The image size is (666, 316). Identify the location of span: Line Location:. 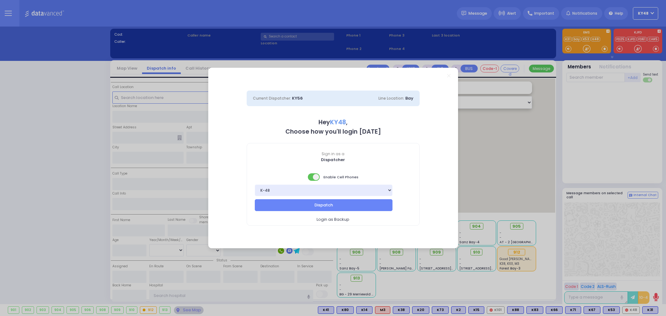
(391, 98).